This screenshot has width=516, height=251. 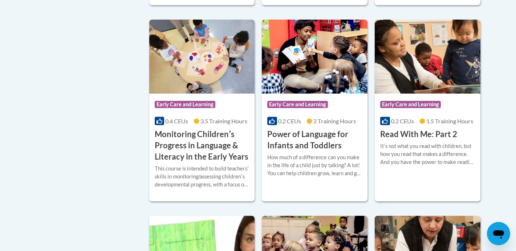 I want to click on div: This course is intended to build teachersʹ skills in monitoring/assessing childrenʹs developmenta..., so click(x=202, y=177).